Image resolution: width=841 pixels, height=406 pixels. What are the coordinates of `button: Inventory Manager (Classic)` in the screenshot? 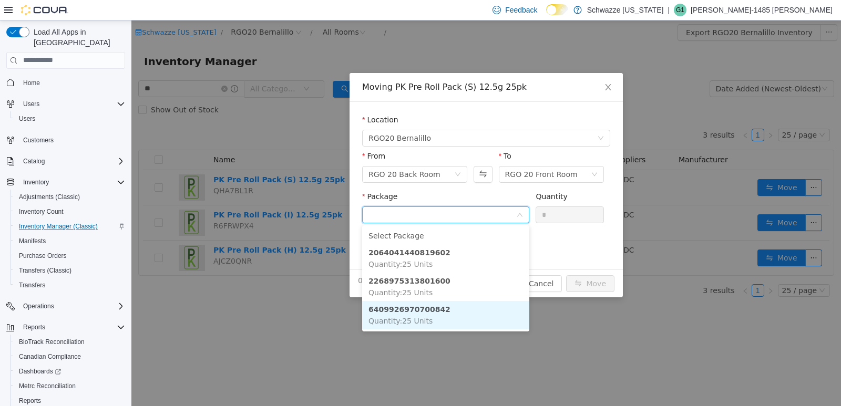 It's located at (70, 226).